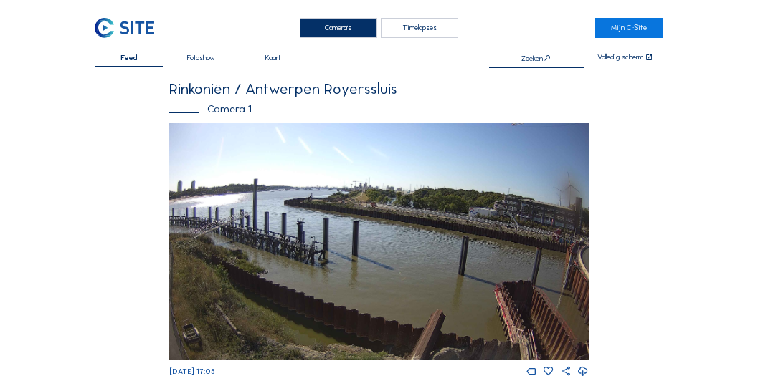 The width and height of the screenshot is (758, 391). Describe the element at coordinates (419, 28) in the screenshot. I see `div: Timelapses` at that location.